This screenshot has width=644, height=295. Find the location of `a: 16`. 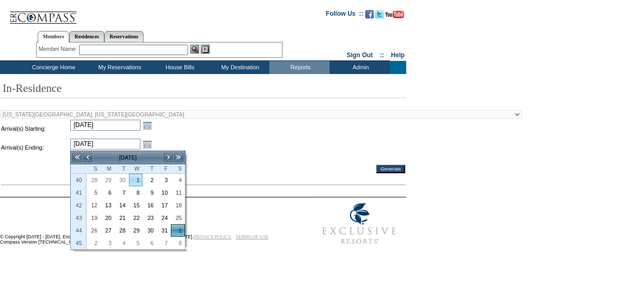

a: 16 is located at coordinates (149, 205).